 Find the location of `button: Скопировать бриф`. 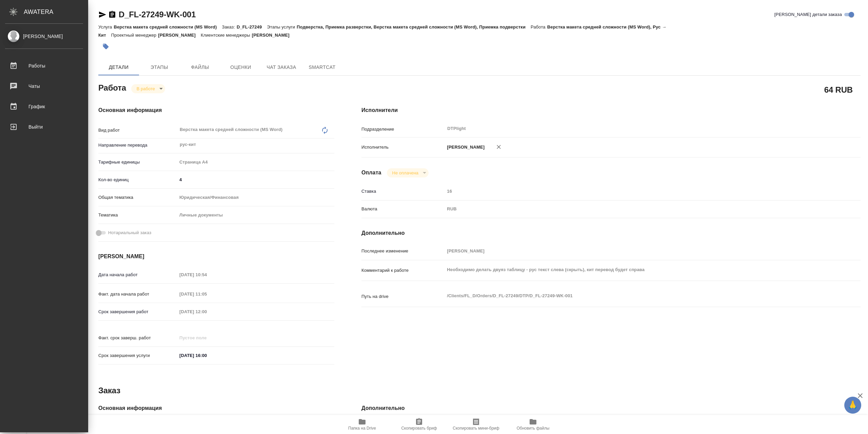

button: Скопировать бриф is located at coordinates (419, 424).